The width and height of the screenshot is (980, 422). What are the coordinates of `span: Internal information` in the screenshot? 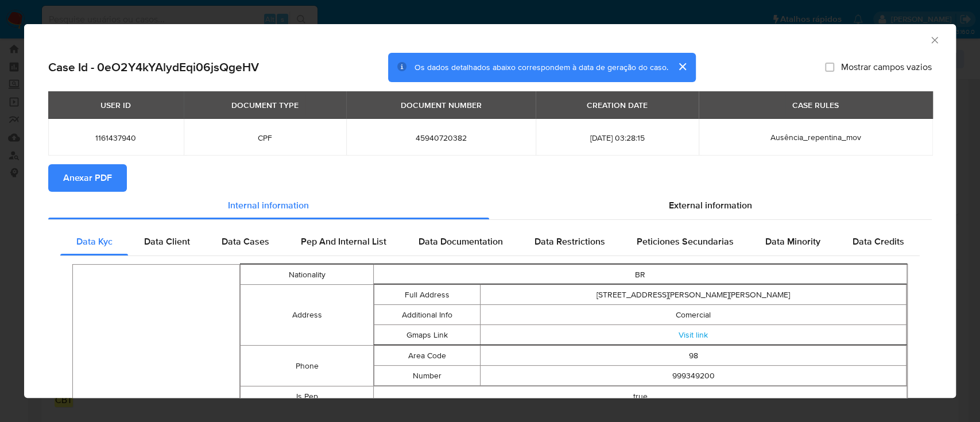 It's located at (268, 205).